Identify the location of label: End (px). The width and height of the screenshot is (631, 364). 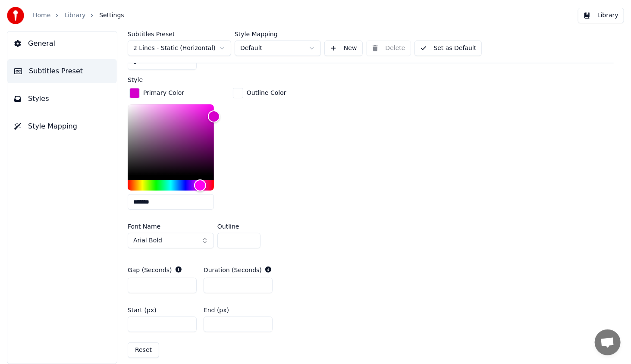
(216, 310).